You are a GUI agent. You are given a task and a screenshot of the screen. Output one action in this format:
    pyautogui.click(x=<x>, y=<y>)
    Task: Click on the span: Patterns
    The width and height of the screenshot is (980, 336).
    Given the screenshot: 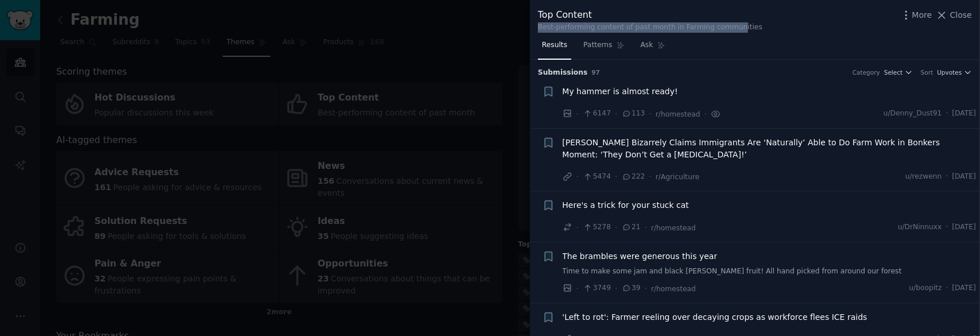 What is the action you would take?
    pyautogui.click(x=597, y=45)
    